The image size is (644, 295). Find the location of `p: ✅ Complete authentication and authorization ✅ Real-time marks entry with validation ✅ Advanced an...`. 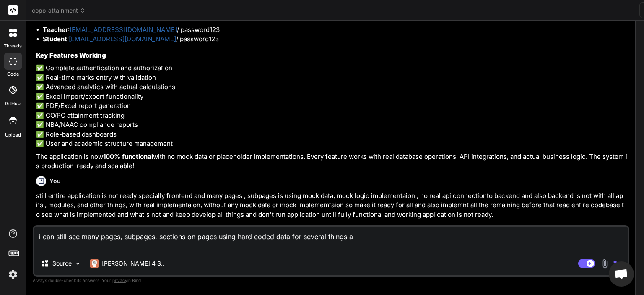

p: ✅ Complete authentication and authorization ✅ Real-time marks entry with validation ✅ Advanced an... is located at coordinates (332, 106).